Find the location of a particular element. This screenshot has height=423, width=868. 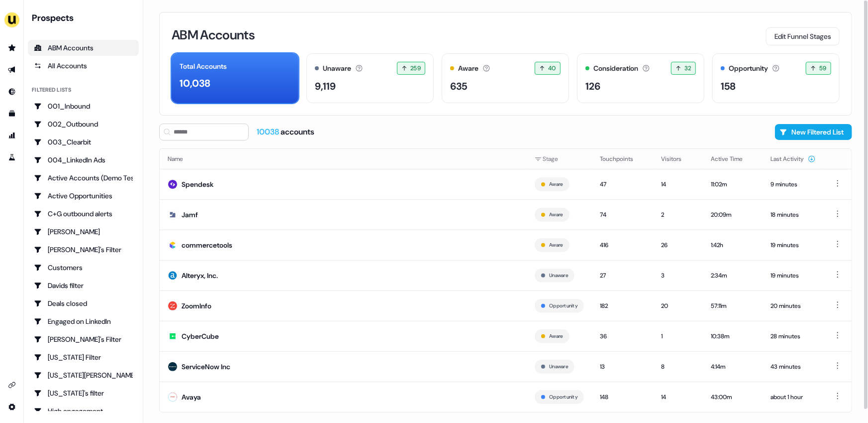

div: Consideration is located at coordinates (616, 68).